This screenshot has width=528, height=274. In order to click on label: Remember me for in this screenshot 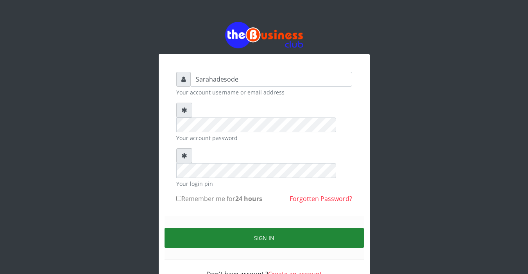, I will do `click(219, 199)`.